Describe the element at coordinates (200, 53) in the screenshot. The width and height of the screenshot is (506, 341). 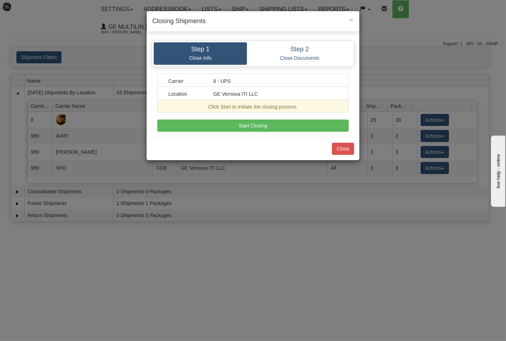
I see `a: Step 1 Close Info` at that location.